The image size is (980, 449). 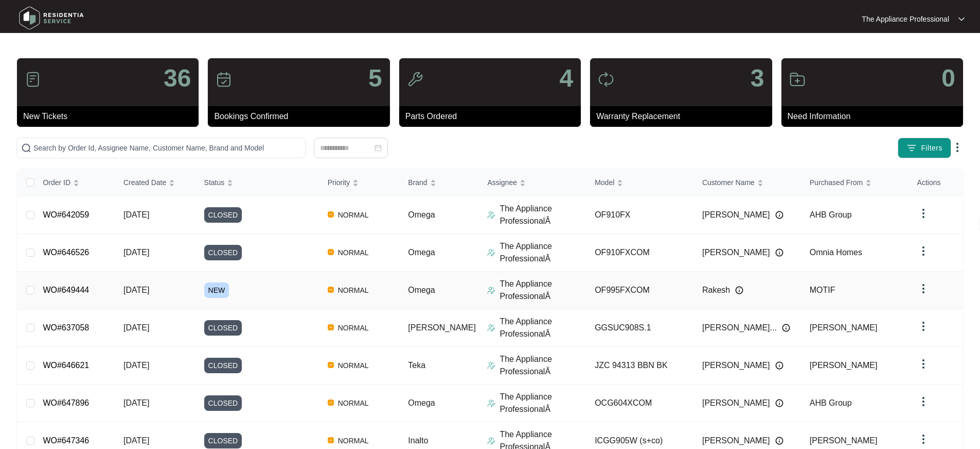 What do you see at coordinates (684, 116) in the screenshot?
I see `p: Warranty Replacement` at bounding box center [684, 116].